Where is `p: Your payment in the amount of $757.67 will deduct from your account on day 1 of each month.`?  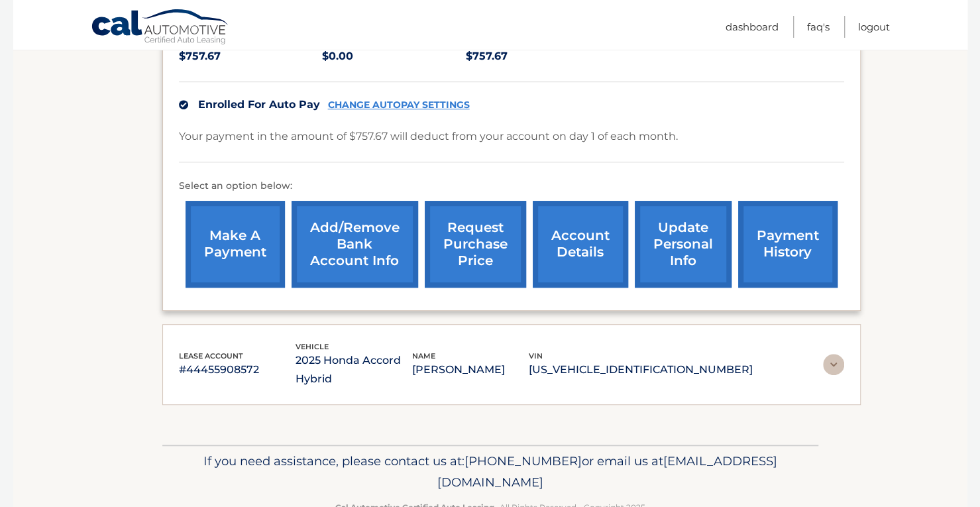
p: Your payment in the amount of $757.67 will deduct from your account on day 1 of each month. is located at coordinates (428, 137).